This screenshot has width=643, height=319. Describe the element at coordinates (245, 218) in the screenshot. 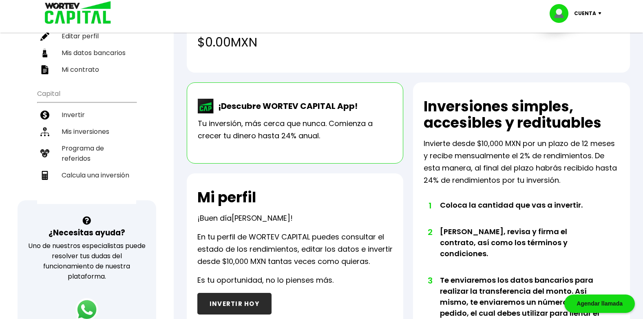

I see `p: ¡Buen día !` at that location.